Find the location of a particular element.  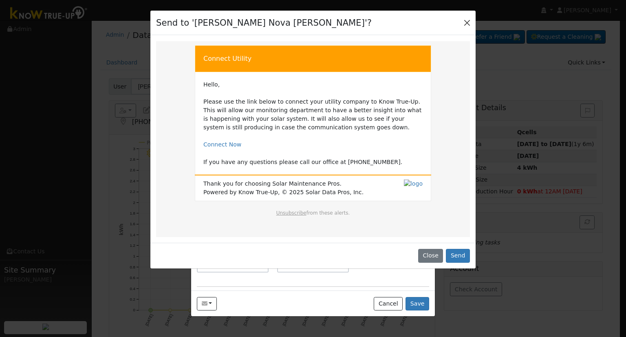

td: Connect Utility is located at coordinates (313, 58).